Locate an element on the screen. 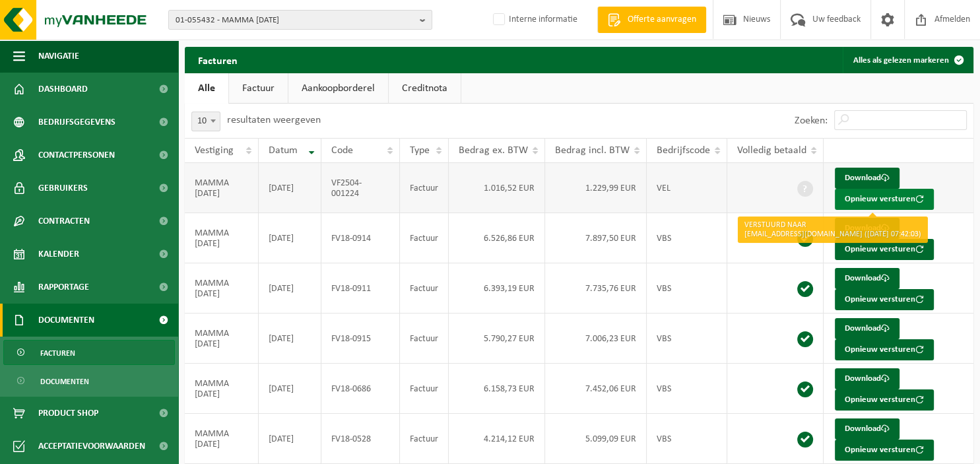 This screenshot has height=464, width=980. a: Alle is located at coordinates (207, 88).